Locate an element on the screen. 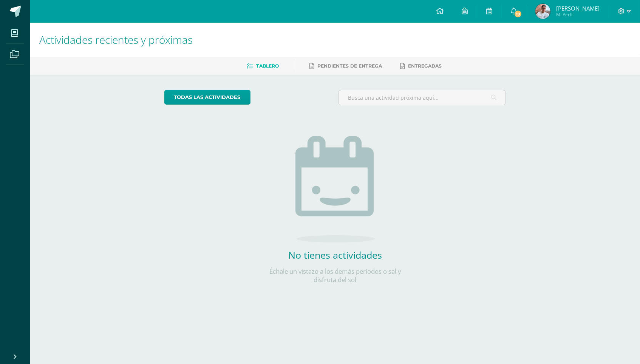 The image size is (640, 364). h2: No tienes actividades is located at coordinates (335, 255).